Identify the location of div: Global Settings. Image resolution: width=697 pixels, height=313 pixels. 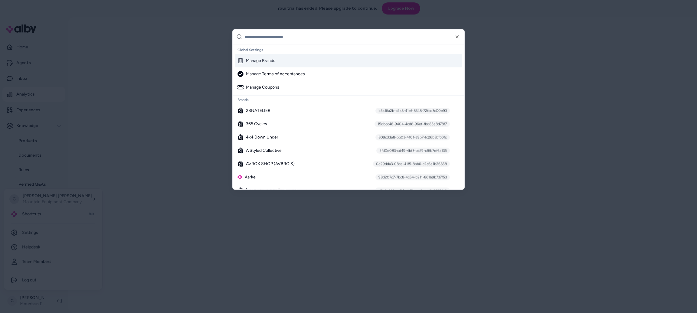
(348, 50).